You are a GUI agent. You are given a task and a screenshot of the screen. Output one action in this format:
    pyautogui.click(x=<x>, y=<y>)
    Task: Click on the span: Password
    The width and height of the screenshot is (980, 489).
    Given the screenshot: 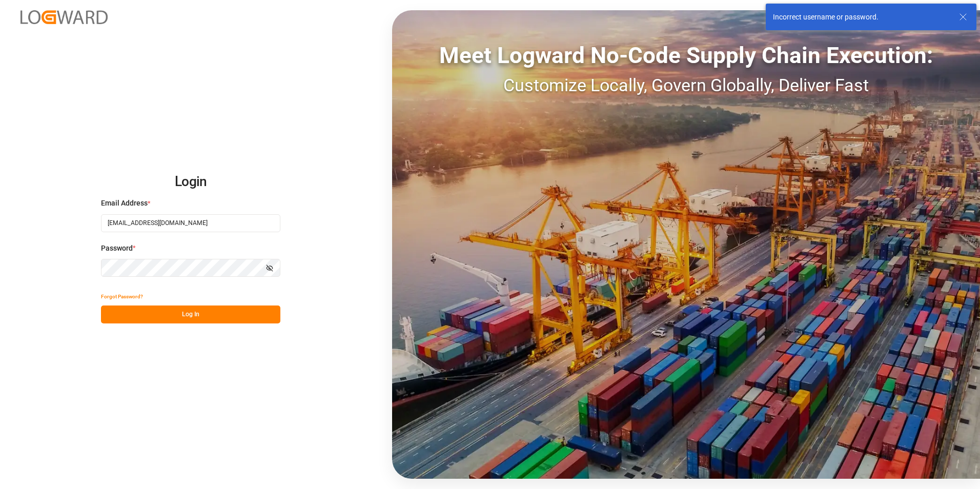 What is the action you would take?
    pyautogui.click(x=117, y=248)
    